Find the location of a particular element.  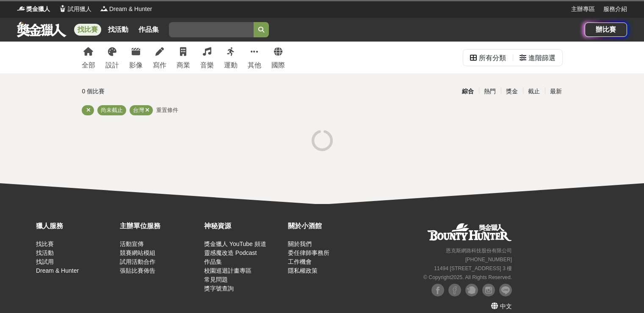

a: 影像 is located at coordinates (136, 57).